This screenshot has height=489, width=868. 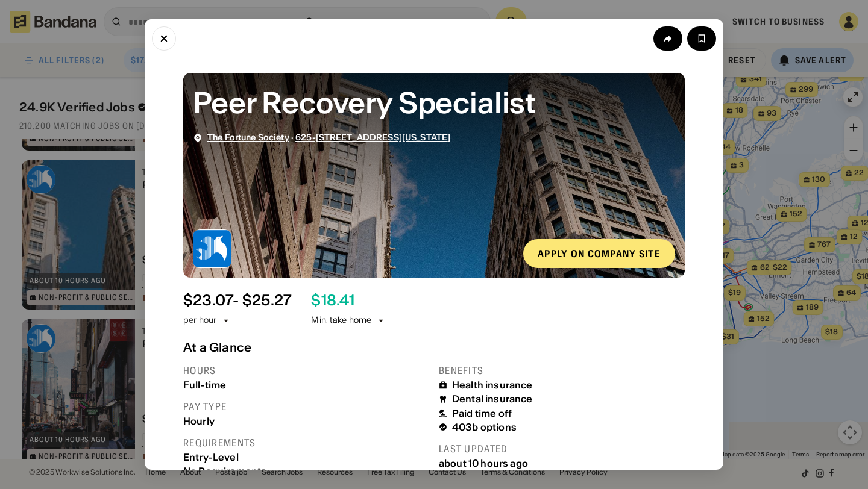 What do you see at coordinates (562, 449) in the screenshot?
I see `div: Last updated` at bounding box center [562, 449].